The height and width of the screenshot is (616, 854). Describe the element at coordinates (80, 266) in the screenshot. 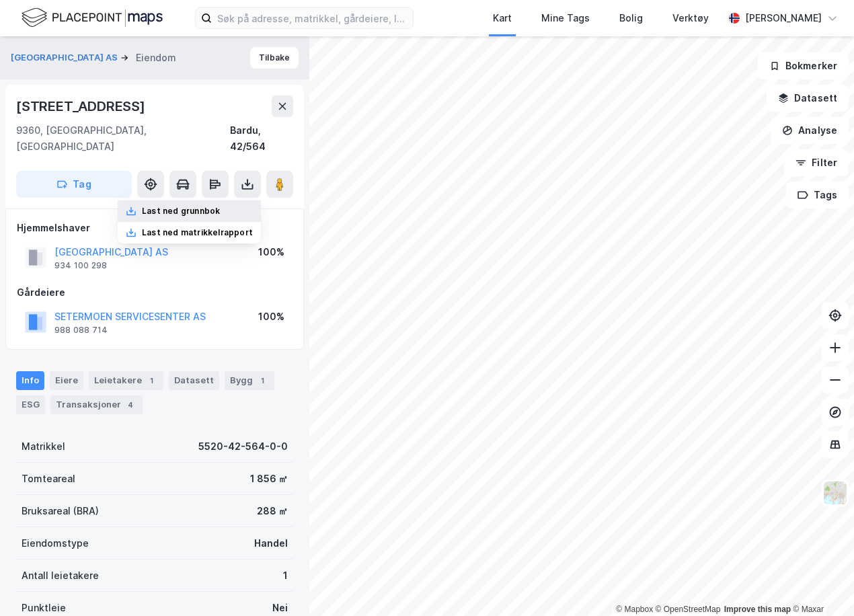

I see `div: 934 100 298` at that location.